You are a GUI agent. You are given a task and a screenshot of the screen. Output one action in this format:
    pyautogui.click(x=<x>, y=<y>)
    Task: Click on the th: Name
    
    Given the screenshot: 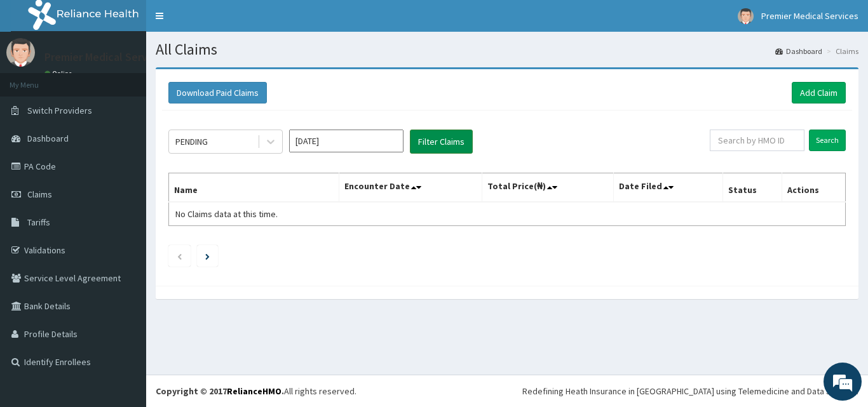 What is the action you would take?
    pyautogui.click(x=254, y=188)
    